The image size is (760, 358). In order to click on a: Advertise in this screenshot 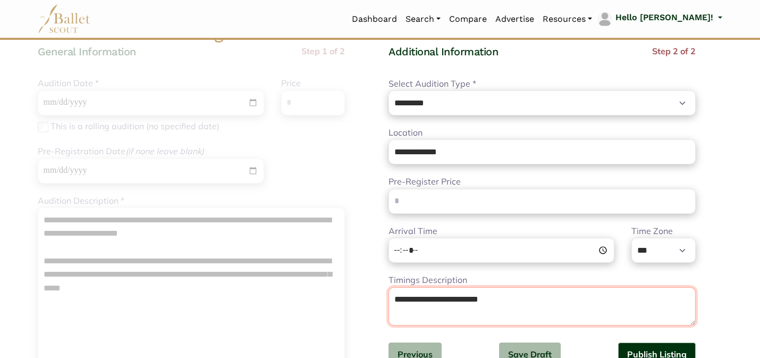, I will do `click(514, 19)`.